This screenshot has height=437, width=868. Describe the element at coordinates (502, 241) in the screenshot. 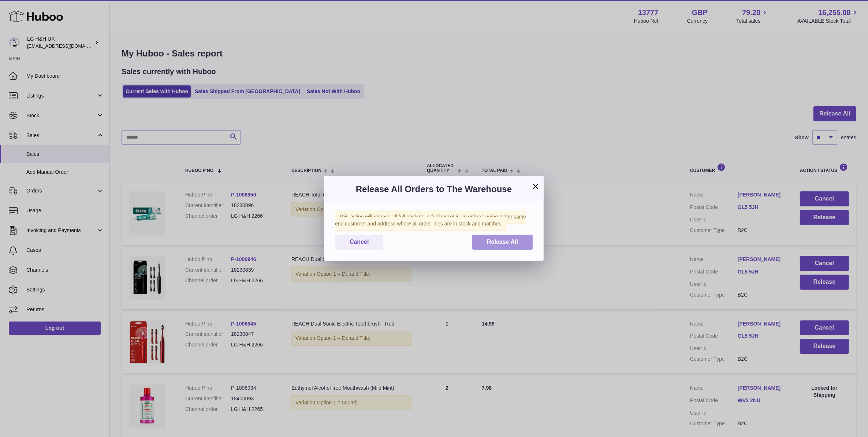

I see `span: Release All` at that location.